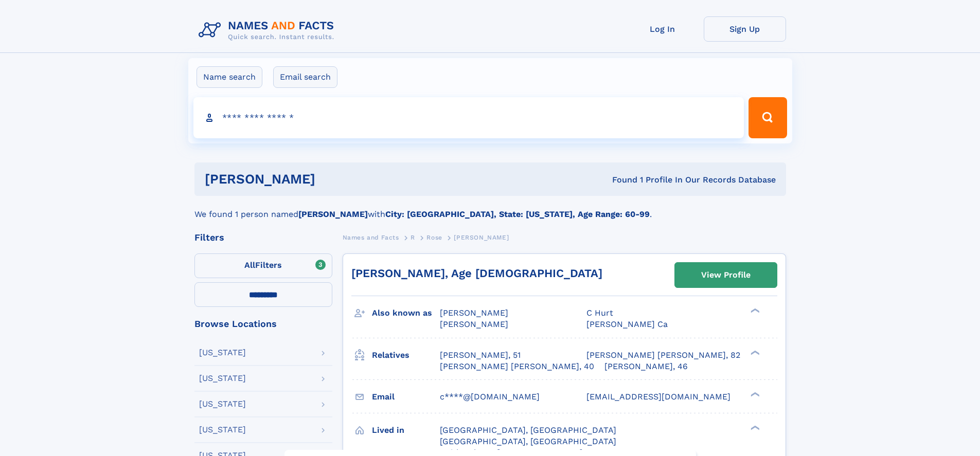 This screenshot has width=980, height=456. Describe the element at coordinates (406, 356) in the screenshot. I see `h3: Relatives` at that location.